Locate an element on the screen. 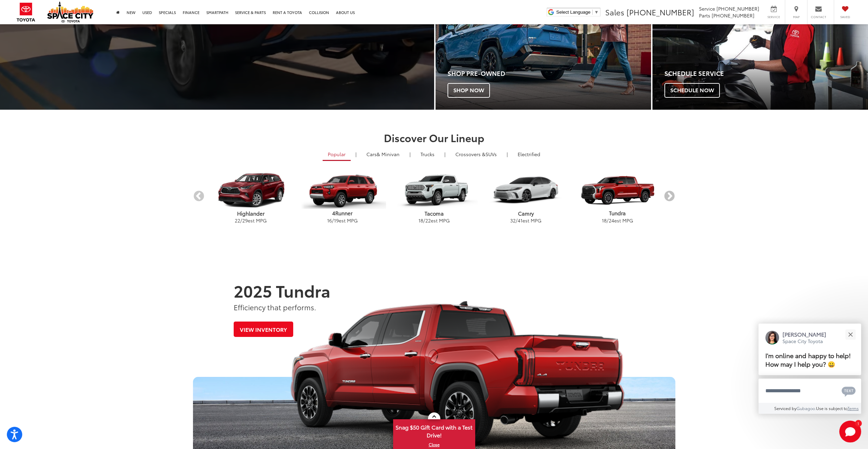  button: Chat with SMS is located at coordinates (848, 391).